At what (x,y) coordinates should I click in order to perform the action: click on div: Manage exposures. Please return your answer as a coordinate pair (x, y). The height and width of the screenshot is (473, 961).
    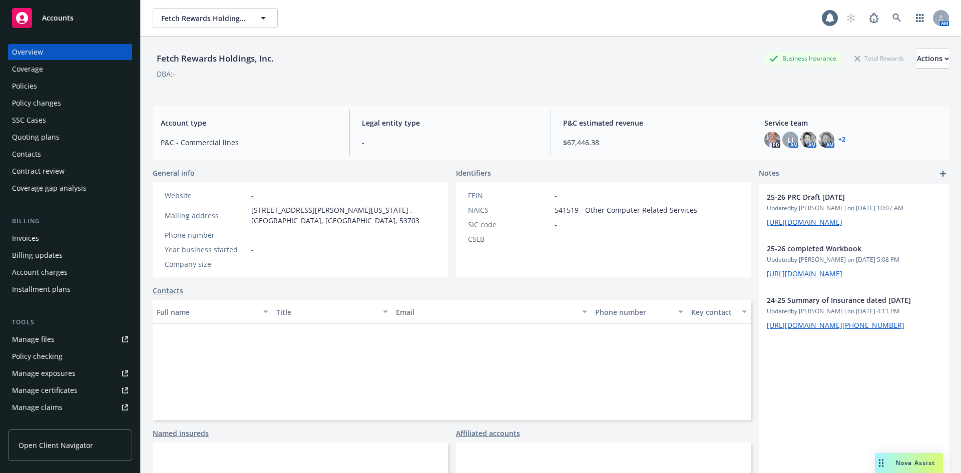
    Looking at the image, I should click on (44, 373).